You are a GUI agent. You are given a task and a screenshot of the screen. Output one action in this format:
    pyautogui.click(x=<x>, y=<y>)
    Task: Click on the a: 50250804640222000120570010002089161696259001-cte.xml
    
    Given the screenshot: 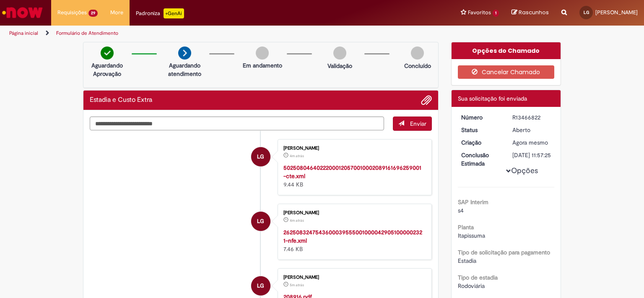 What is the action you would take?
    pyautogui.click(x=352, y=172)
    